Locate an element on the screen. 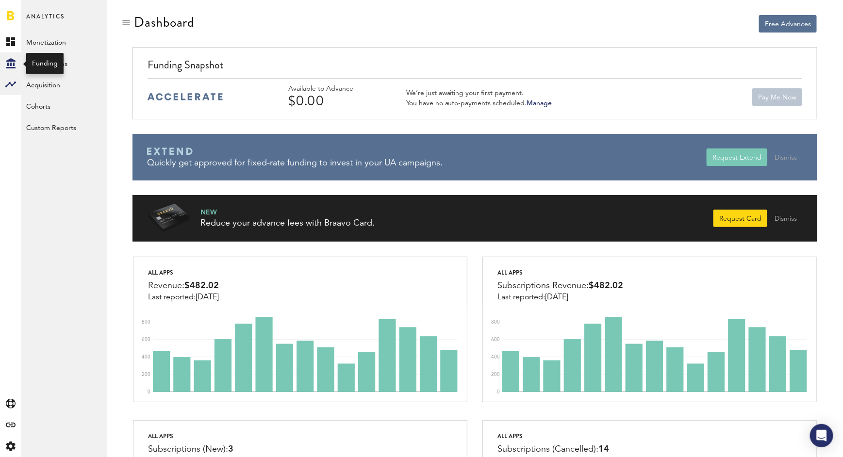 The width and height of the screenshot is (843, 457). span: 3 is located at coordinates (231, 449).